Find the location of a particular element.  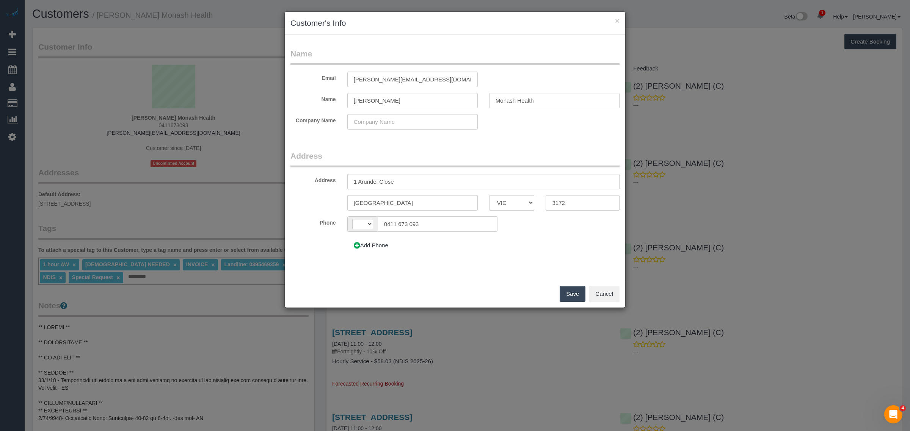

sui-modal: Customer's Info is located at coordinates (455, 160).